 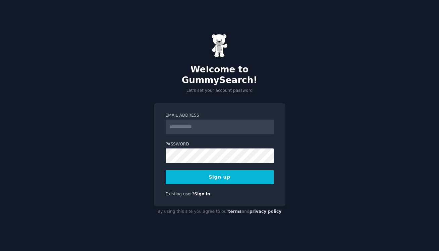 What do you see at coordinates (180, 194) in the screenshot?
I see `span: Existing user?` at bounding box center [180, 194].